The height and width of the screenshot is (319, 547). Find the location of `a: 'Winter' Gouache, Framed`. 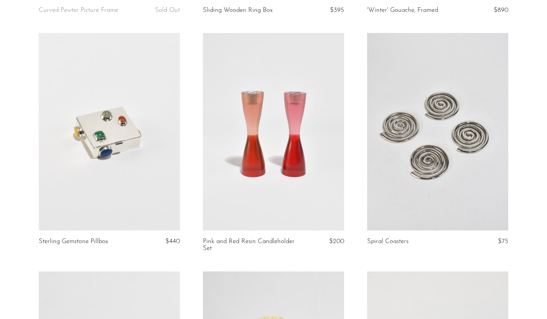

a: 'Winter' Gouache, Framed is located at coordinates (402, 10).